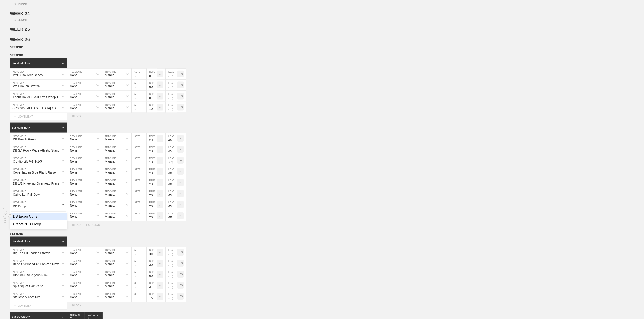 Image resolution: width=644 pixels, height=319 pixels. What do you see at coordinates (21, 317) in the screenshot?
I see `div: Superset Block` at bounding box center [21, 317].